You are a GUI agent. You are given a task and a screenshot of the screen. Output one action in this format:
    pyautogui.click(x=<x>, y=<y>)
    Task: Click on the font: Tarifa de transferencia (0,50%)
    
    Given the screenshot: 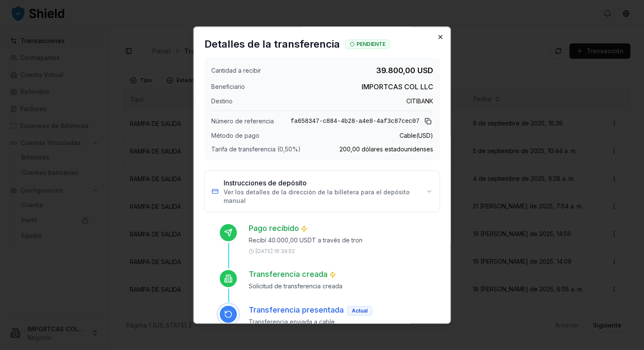 What is the action you would take?
    pyautogui.click(x=256, y=149)
    